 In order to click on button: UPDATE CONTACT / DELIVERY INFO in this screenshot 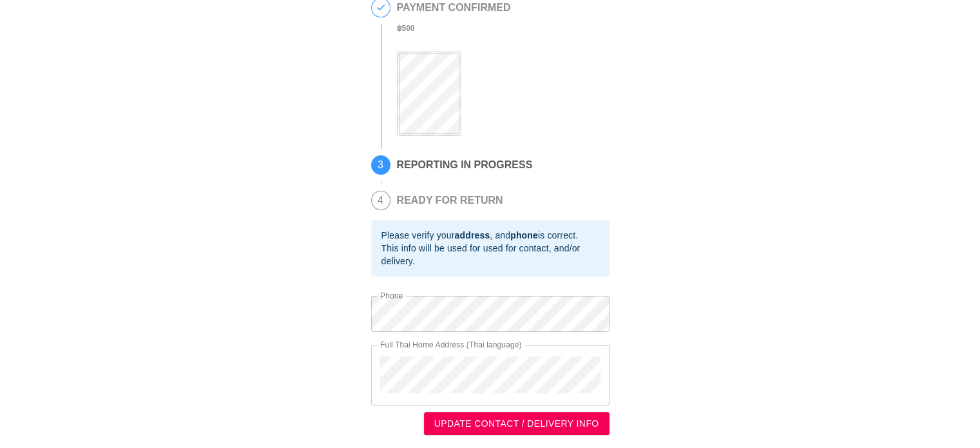, I will do `click(517, 424)`.